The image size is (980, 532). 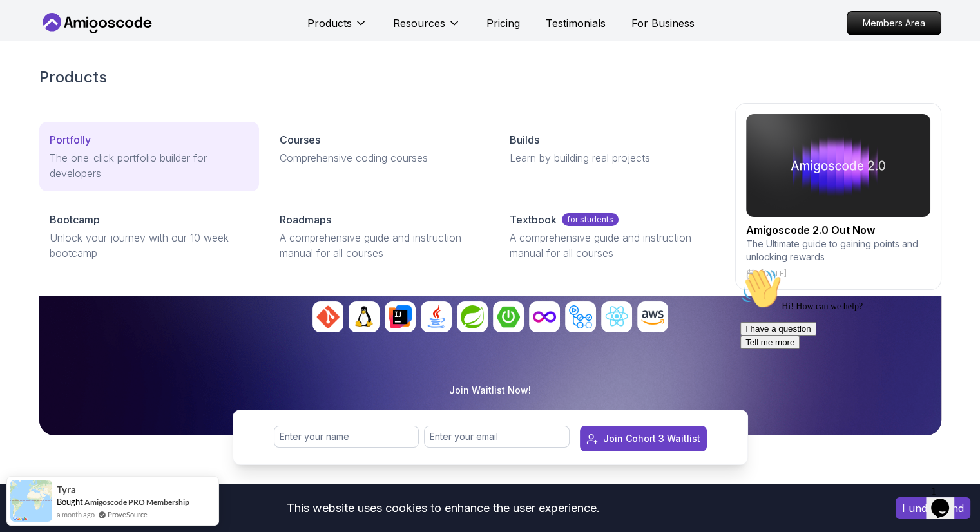 What do you see at coordinates (653, 317) in the screenshot?
I see `img: avatar_9` at bounding box center [653, 317].